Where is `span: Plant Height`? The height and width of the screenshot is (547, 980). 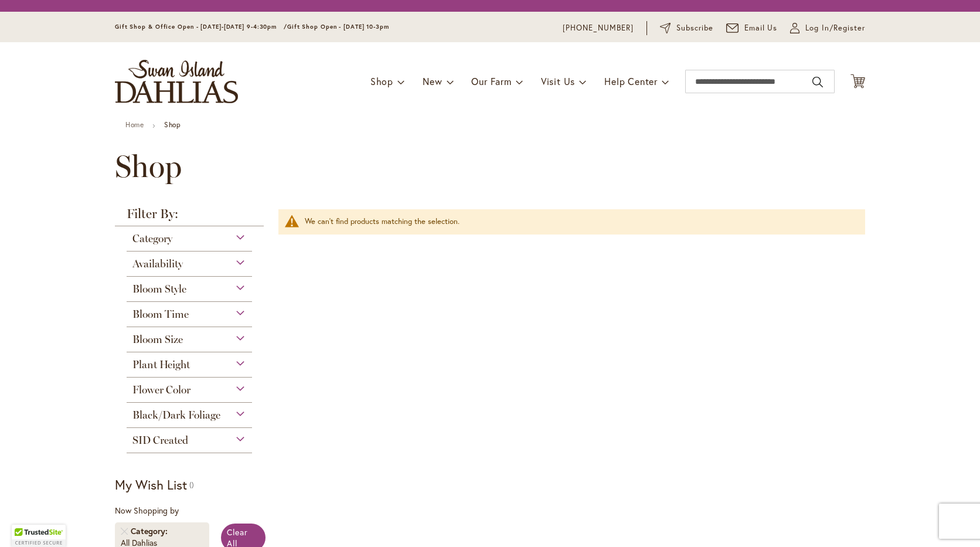 span: Plant Height is located at coordinates (161, 364).